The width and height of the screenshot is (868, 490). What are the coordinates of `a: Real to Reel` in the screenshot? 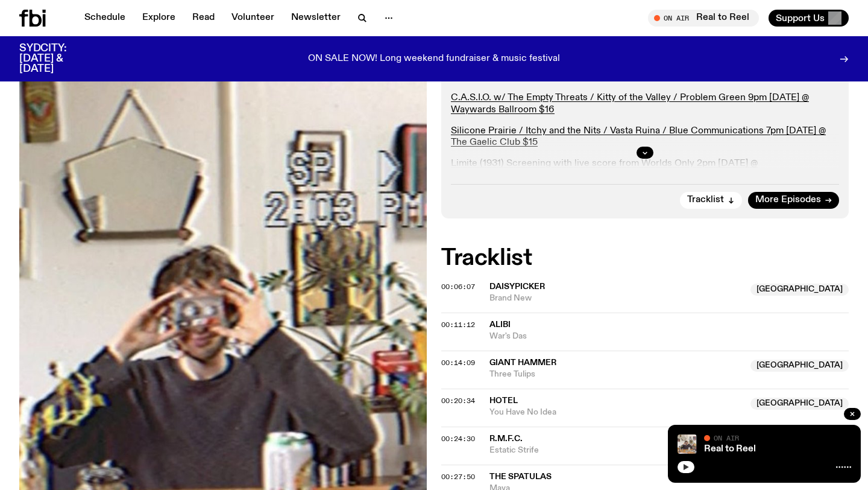 It's located at (730, 449).